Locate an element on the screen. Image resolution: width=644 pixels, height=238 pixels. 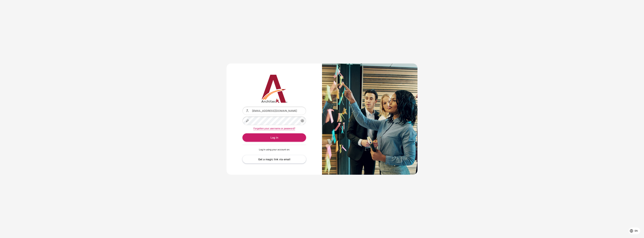
p: Log in using your account on: is located at coordinates (274, 150).